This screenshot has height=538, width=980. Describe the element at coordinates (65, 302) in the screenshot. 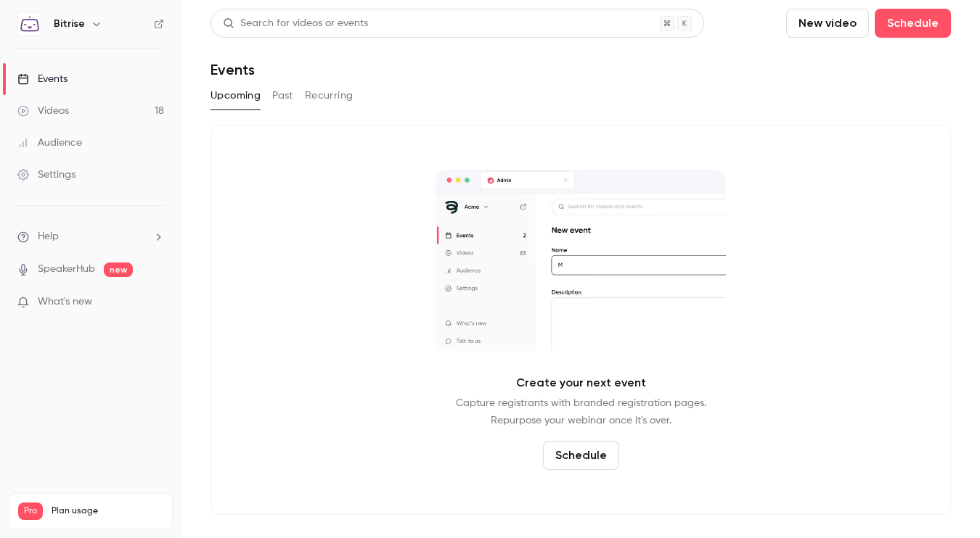

I see `span: What's new` at that location.